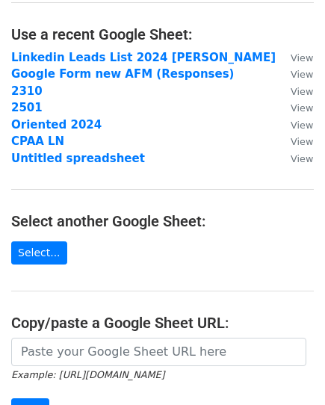  I want to click on a: Google Form new AFM (Responses), so click(122, 74).